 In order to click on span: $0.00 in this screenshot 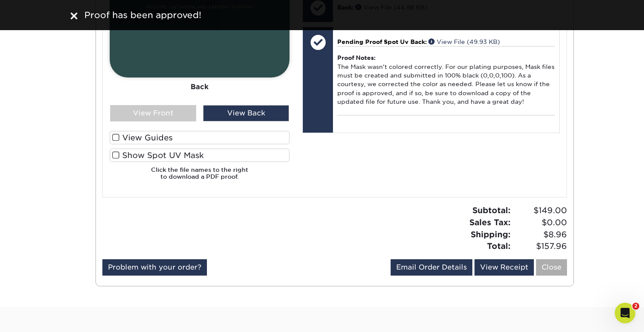, I will do `click(540, 223)`.